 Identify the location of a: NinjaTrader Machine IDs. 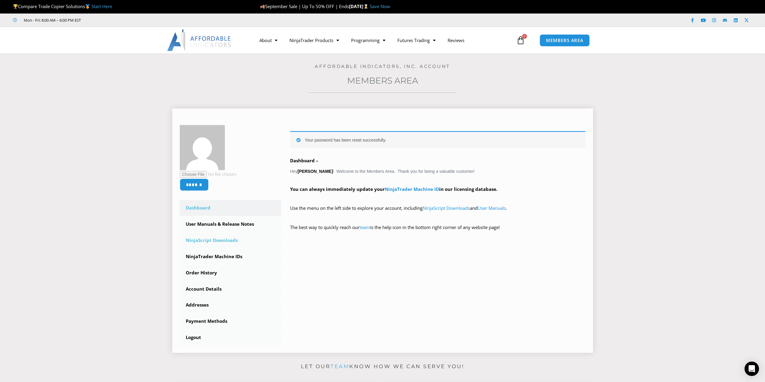
(231, 257).